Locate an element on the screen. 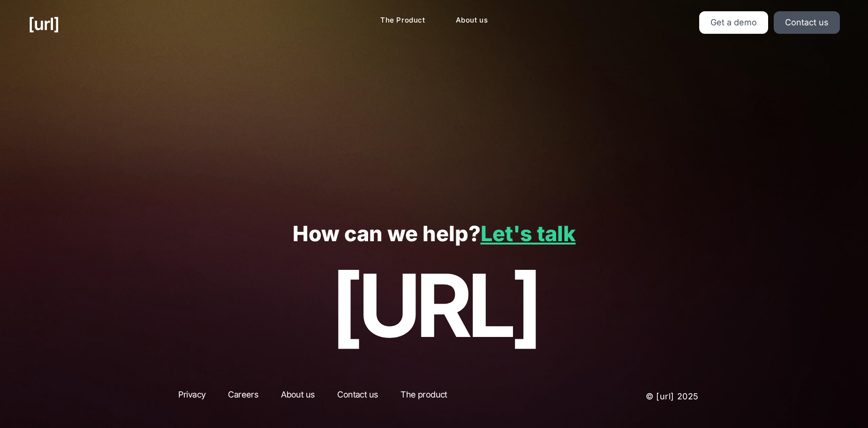  p: Let's talk is located at coordinates (296, 96).